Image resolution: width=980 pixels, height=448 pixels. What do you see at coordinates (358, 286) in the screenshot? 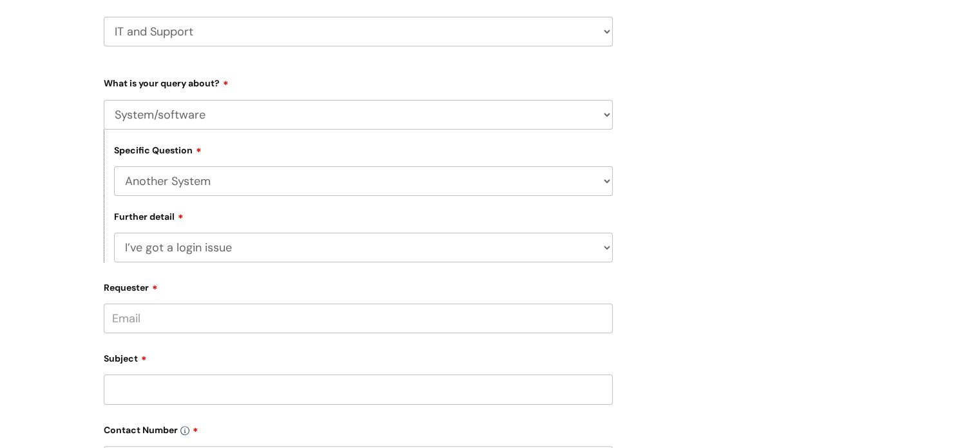
I see `label: Requester` at bounding box center [358, 286].